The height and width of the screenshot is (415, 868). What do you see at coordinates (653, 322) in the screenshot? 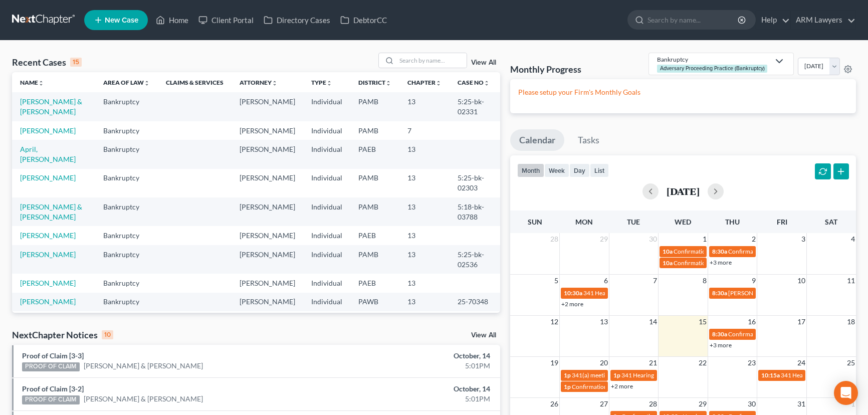
I see `span: 14` at bounding box center [653, 322].